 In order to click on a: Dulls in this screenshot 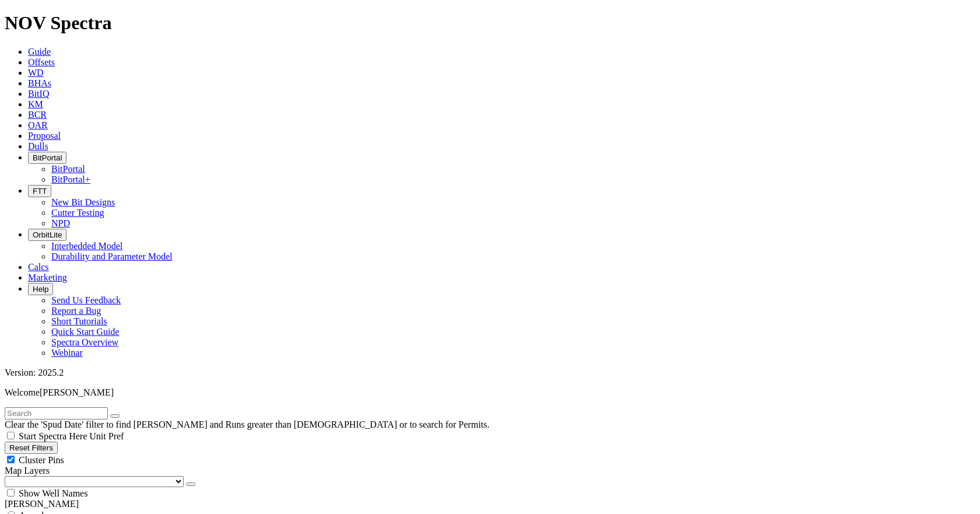, I will do `click(37, 146)`.